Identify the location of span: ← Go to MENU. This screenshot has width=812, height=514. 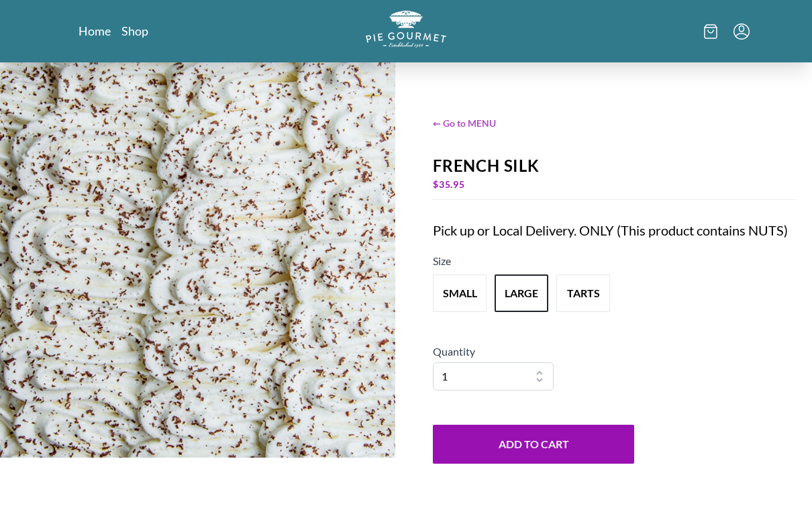
(614, 123).